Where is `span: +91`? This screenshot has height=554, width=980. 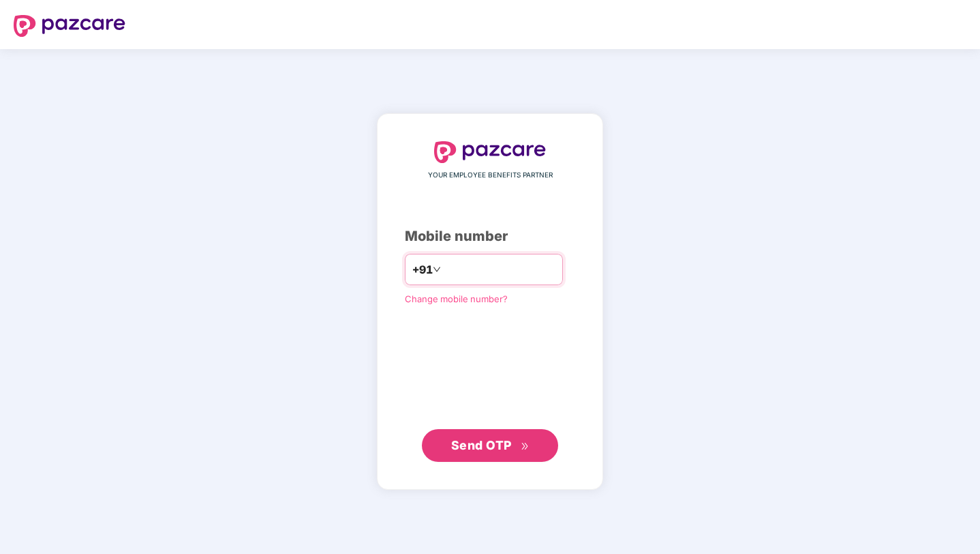
span: +91 is located at coordinates (422, 270).